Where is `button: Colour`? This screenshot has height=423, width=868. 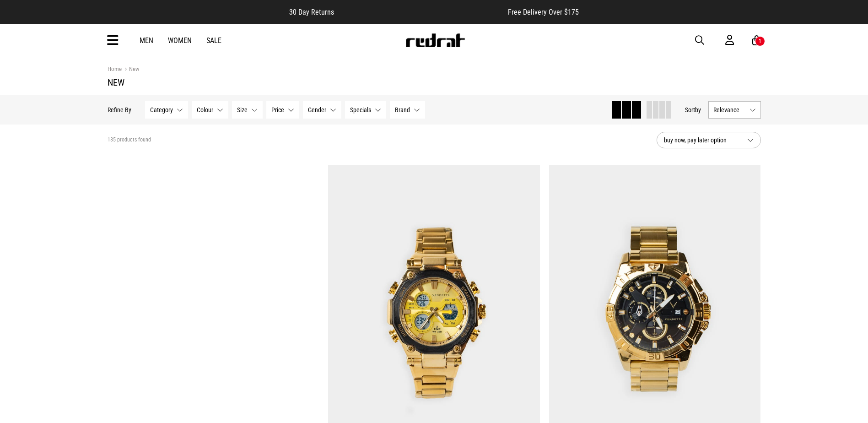
button: Colour is located at coordinates (210, 110).